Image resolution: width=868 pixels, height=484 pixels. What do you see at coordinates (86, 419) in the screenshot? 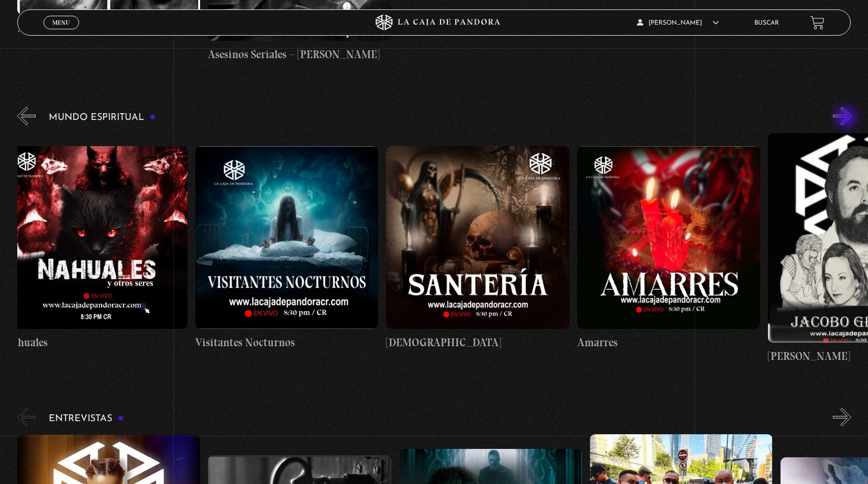
I see `h3: Entrevistas` at bounding box center [86, 419].